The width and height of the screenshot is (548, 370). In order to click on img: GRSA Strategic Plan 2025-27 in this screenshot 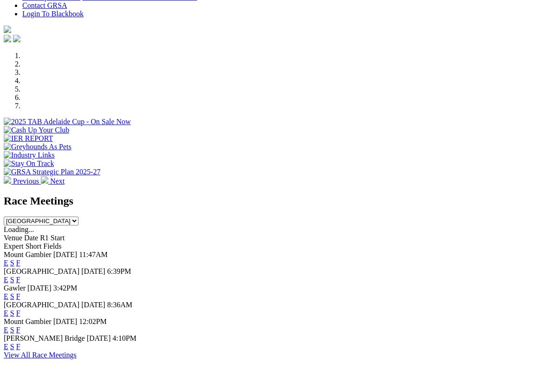, I will do `click(52, 172)`.